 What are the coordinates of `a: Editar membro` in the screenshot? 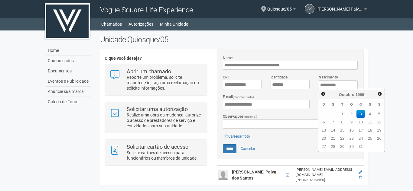 It's located at (361, 173).